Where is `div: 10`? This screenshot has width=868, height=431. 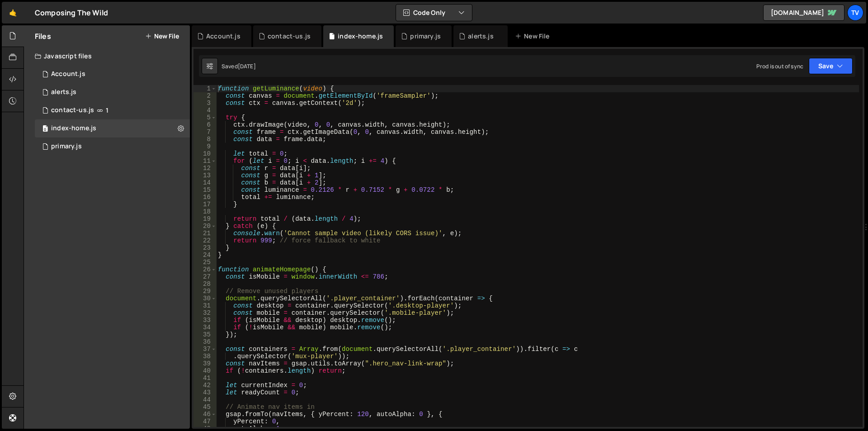 div: 10 is located at coordinates (205, 154).